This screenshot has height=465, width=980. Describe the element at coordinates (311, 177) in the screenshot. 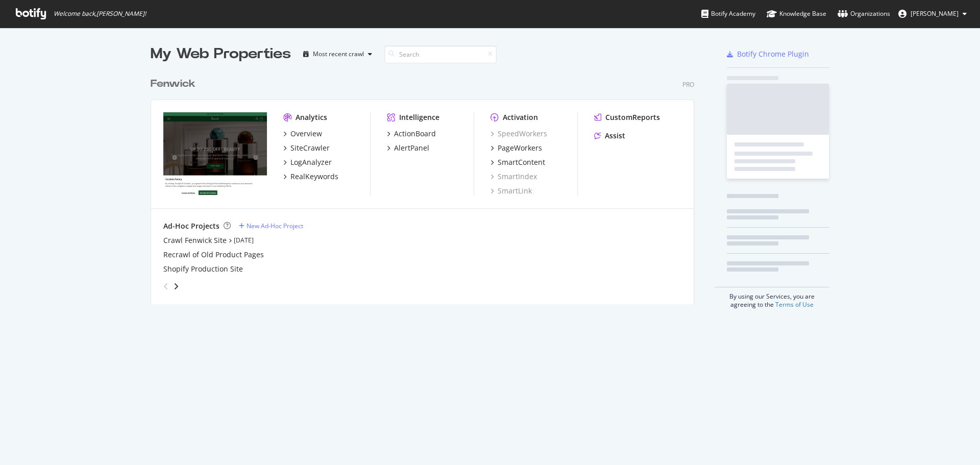

I see `a: RealKeywords` at that location.